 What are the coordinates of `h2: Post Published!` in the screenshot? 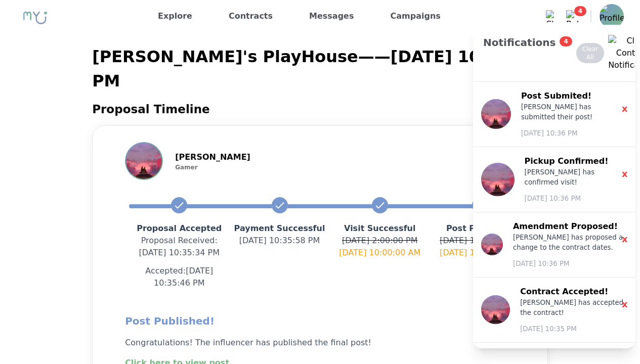 It's located at (320, 321).